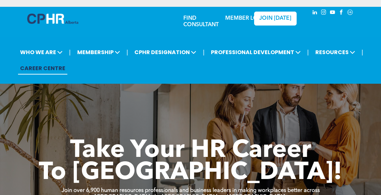  What do you see at coordinates (350, 13) in the screenshot?
I see `a: Social network` at bounding box center [350, 13].